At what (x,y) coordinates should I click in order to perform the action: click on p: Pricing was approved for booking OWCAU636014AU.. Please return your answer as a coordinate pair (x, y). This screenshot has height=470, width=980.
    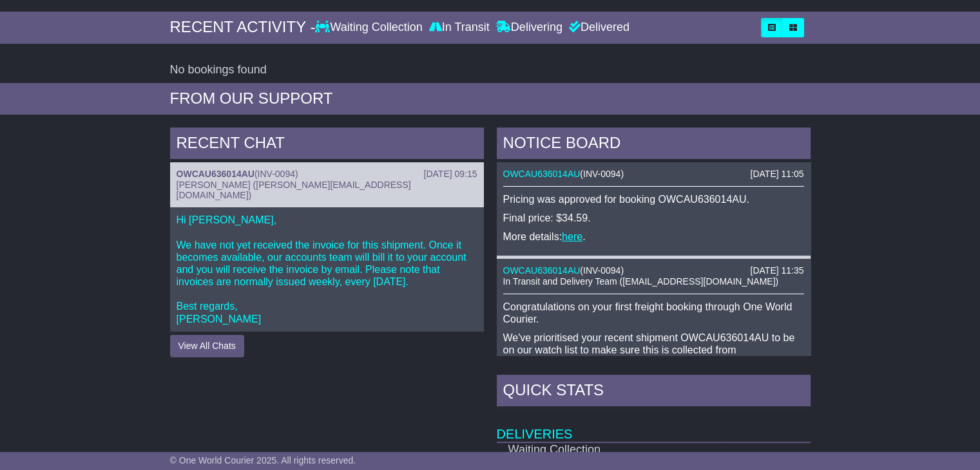
    Looking at the image, I should click on (653, 199).